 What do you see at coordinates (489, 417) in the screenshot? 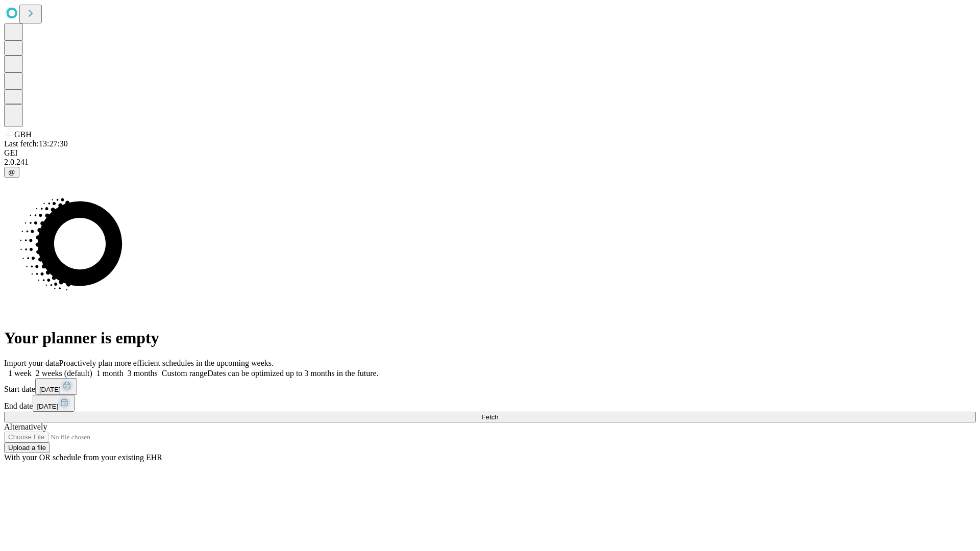
I see `span: Fetch` at bounding box center [489, 417].